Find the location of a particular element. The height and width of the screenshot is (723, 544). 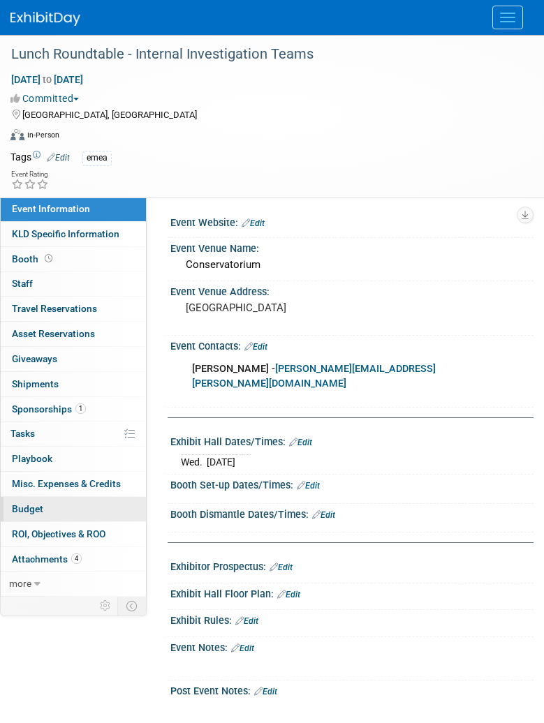

img: ExhibitDay is located at coordinates (45, 19).